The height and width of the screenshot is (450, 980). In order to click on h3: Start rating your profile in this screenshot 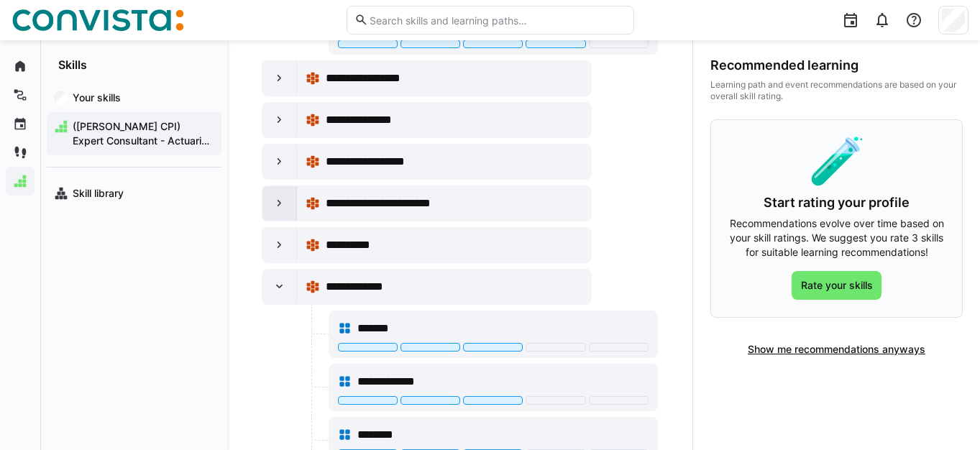, I will do `click(836, 203)`.